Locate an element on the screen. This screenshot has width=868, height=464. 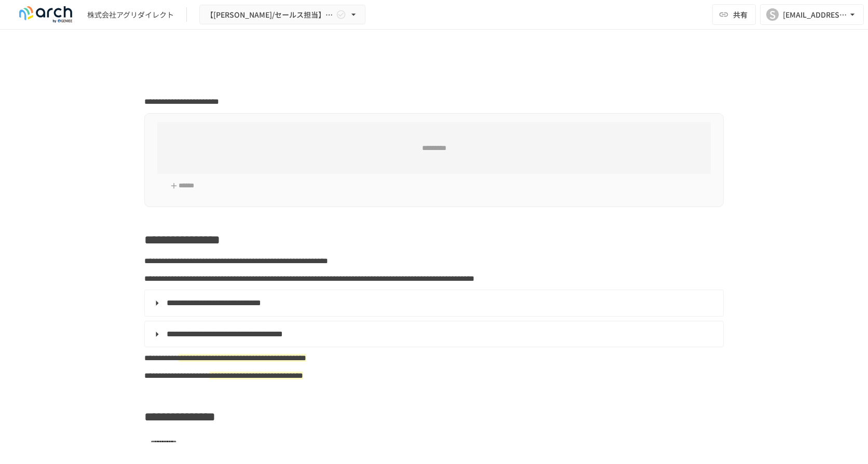
span: 共有 is located at coordinates (740, 14).